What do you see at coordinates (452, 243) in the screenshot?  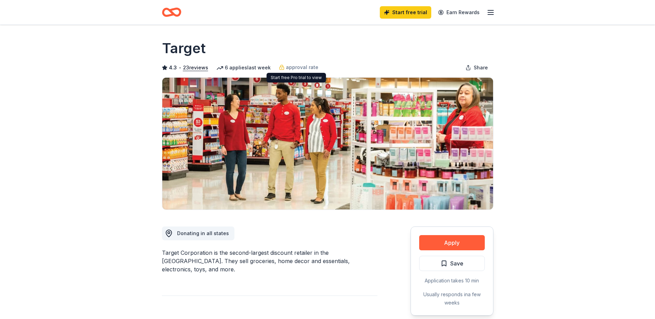 I see `button: Apply` at bounding box center [452, 243].